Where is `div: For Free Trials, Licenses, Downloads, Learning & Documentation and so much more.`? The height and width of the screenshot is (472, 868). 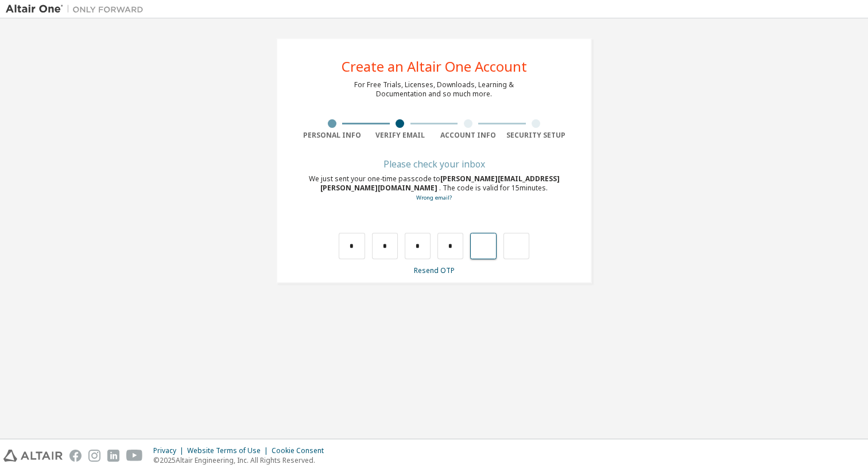 div: For Free Trials, Licenses, Downloads, Learning & Documentation and so much more. is located at coordinates (434, 90).